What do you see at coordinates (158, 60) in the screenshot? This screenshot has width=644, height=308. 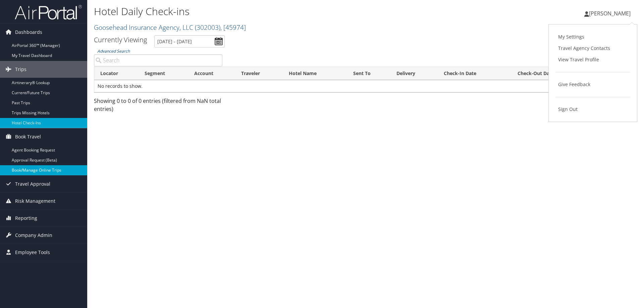 I see `input: Advanced Search` at bounding box center [158, 60].